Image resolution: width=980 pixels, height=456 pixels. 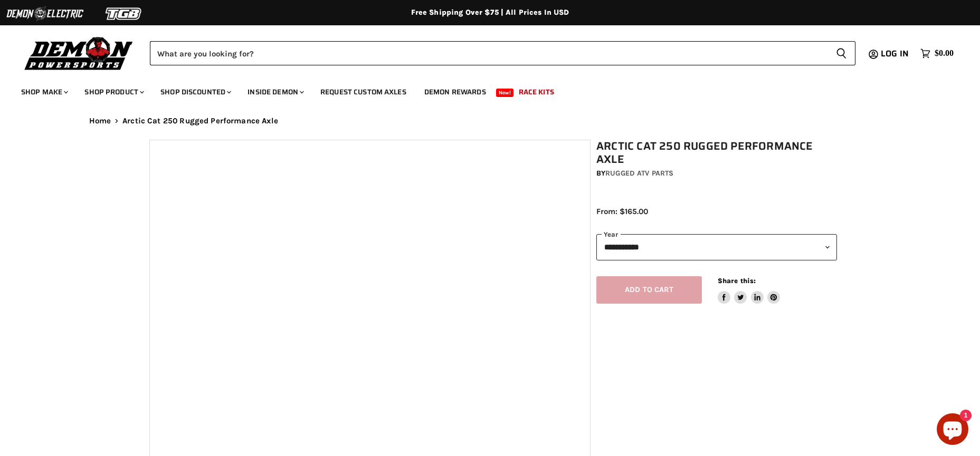 I want to click on a: Inside Demon, so click(x=275, y=92).